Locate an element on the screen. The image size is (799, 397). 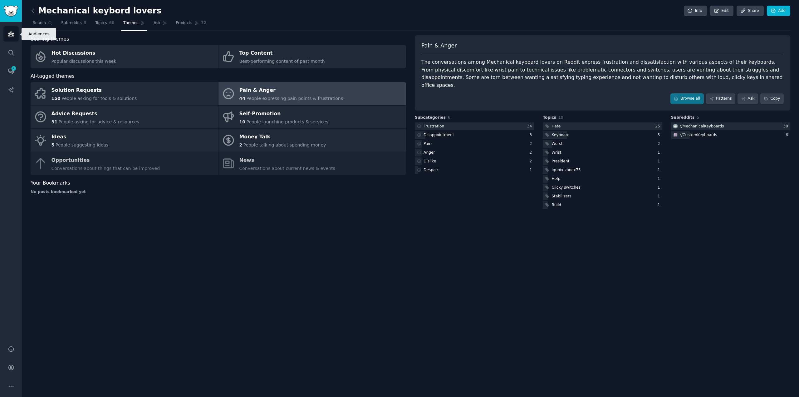
span: 2 is located at coordinates (241, 145).